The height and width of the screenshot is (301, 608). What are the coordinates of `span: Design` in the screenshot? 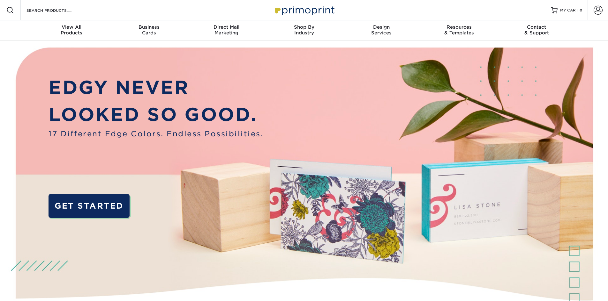 It's located at (381, 27).